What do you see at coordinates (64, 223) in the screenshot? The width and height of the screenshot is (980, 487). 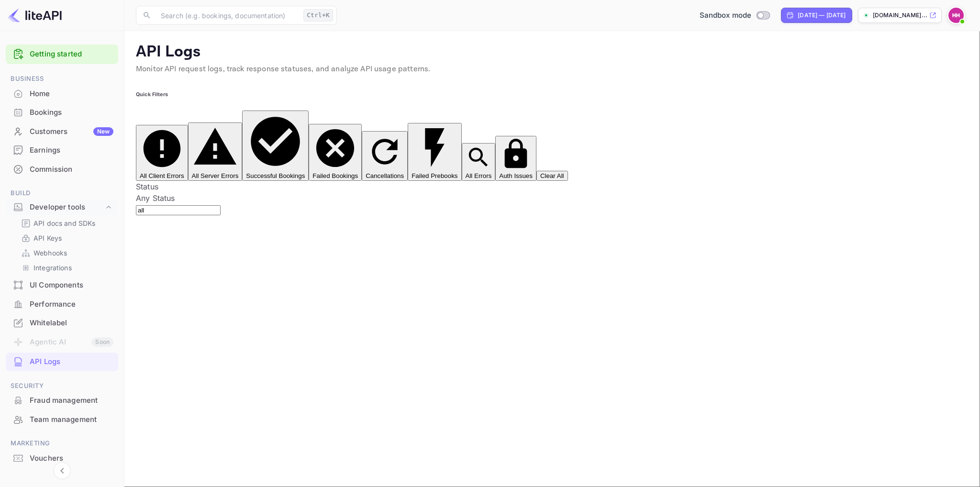 I see `p: API docs and SDKs` at bounding box center [64, 223].